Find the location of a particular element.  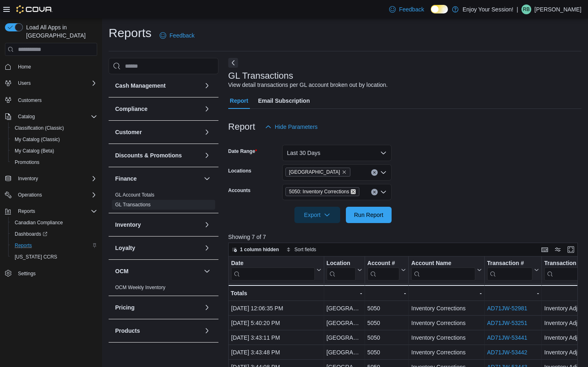

button: Settings is located at coordinates (51, 273).